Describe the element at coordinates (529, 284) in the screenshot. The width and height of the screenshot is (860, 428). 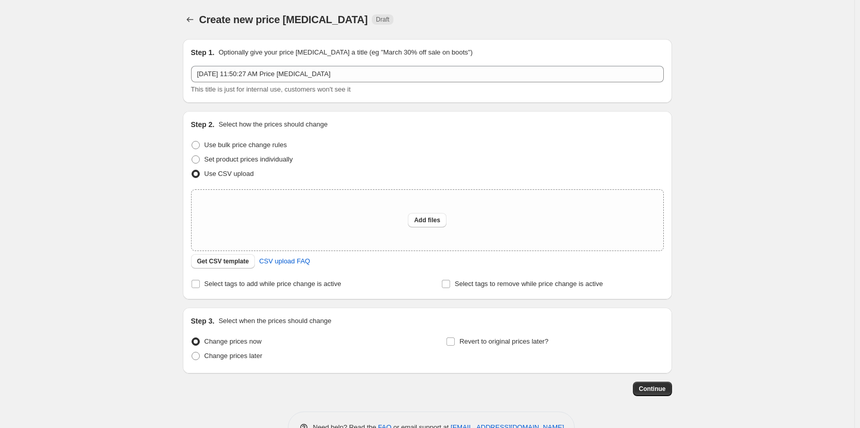
I see `span: Select tags to remove while price change is active` at that location.